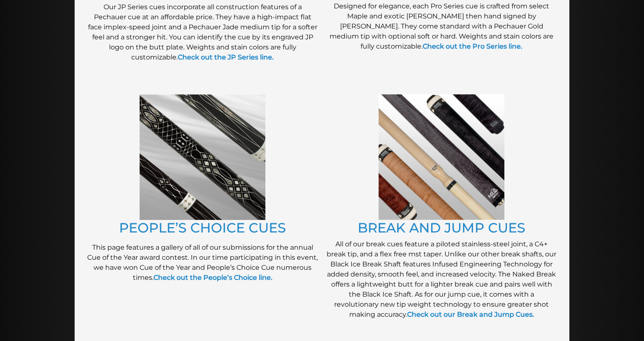 The image size is (644, 341). Describe the element at coordinates (202, 32) in the screenshot. I see `p: Our JP Series cues incorporate all construction features of a Pechauer cue at an affordable price...` at that location.